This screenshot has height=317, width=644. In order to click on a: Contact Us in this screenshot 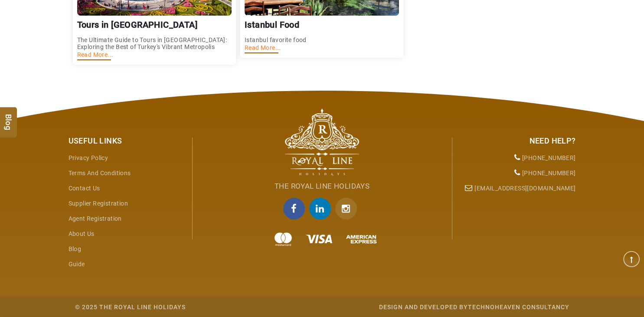, I will do `click(84, 188)`.